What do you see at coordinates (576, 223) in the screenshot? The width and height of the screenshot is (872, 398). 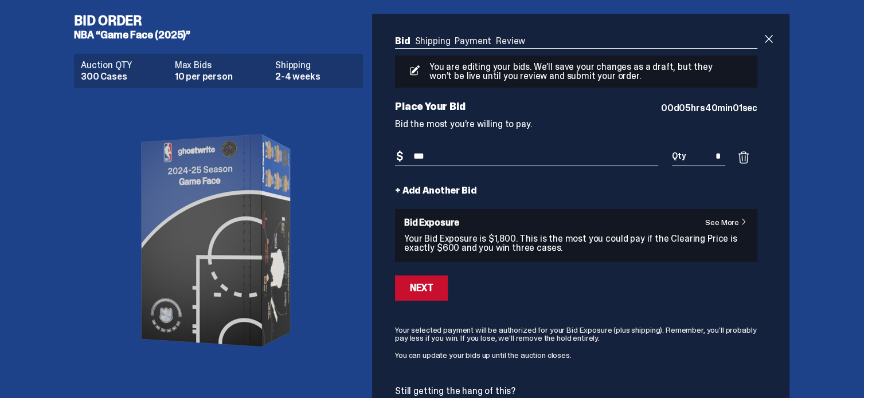 I see `h6: Bid Exposure` at bounding box center [576, 223].